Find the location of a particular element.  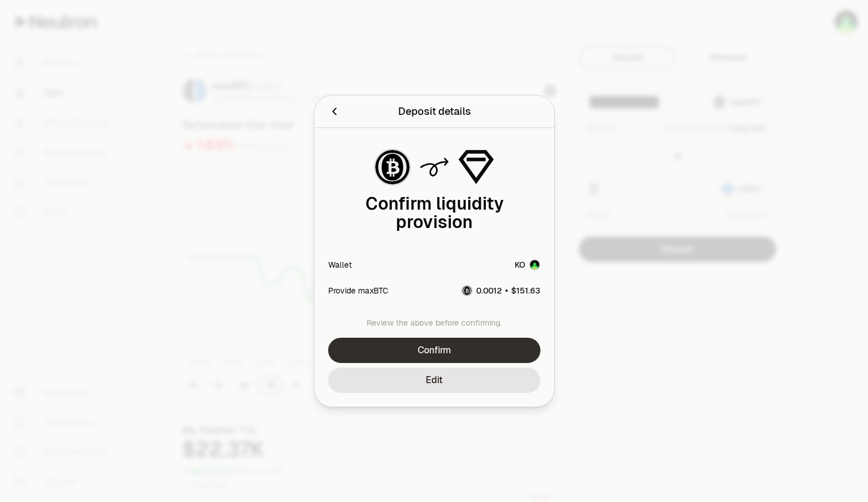

img: Account Image is located at coordinates (534, 265).